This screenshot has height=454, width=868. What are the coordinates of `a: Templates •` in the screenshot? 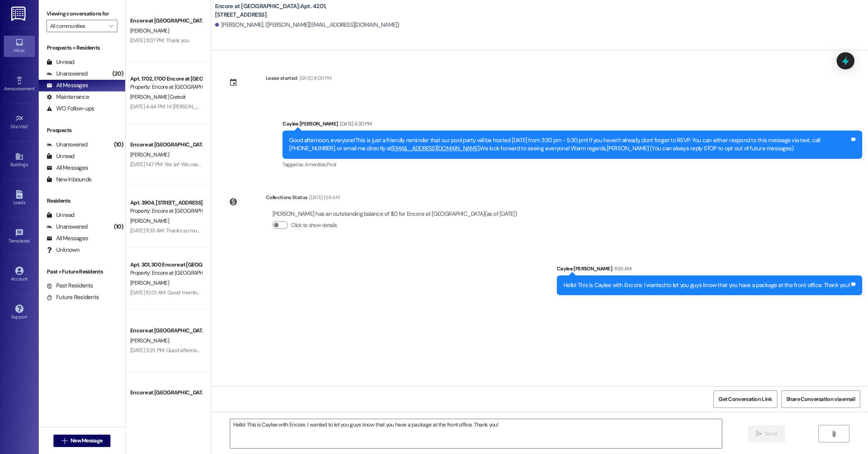 It's located at (20, 236).